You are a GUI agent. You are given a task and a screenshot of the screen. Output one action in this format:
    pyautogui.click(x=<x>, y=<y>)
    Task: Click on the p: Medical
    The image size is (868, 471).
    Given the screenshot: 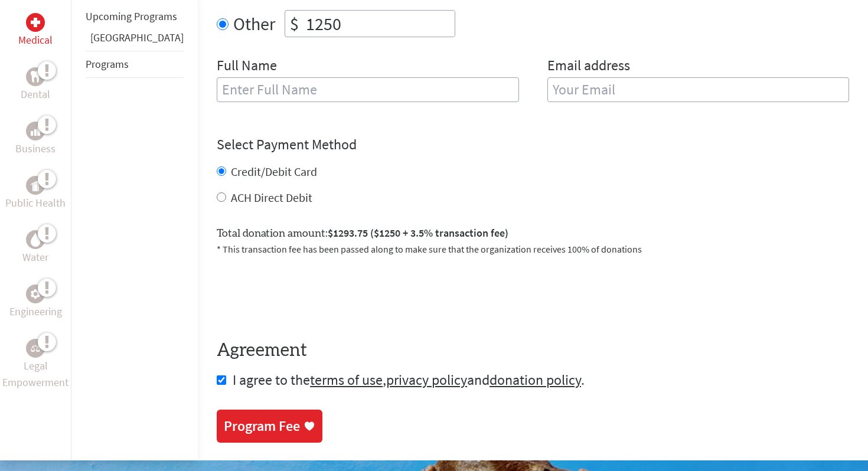 What is the action you would take?
    pyautogui.click(x=35, y=40)
    